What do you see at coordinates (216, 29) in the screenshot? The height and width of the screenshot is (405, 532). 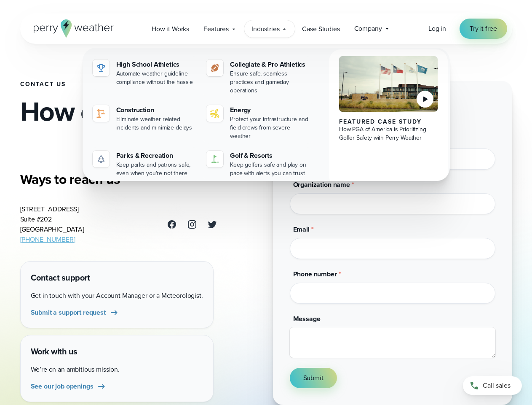 I see `span: Features` at bounding box center [216, 29].